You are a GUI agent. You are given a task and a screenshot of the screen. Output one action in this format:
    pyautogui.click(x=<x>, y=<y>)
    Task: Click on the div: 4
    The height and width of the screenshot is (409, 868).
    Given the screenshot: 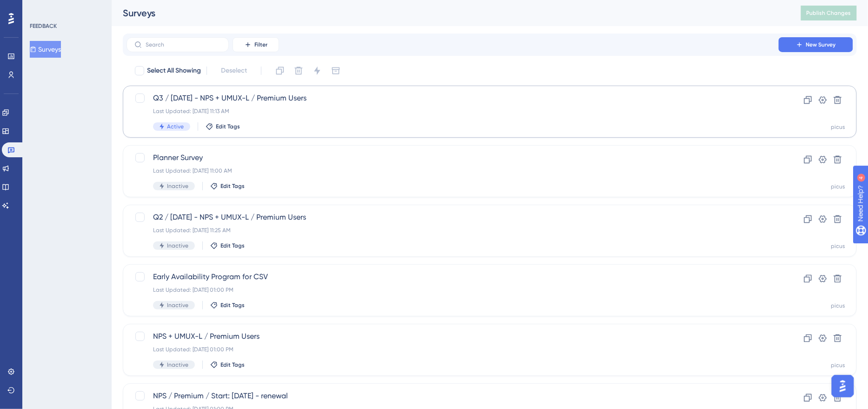 What is the action you would take?
    pyautogui.click(x=66, y=8)
    